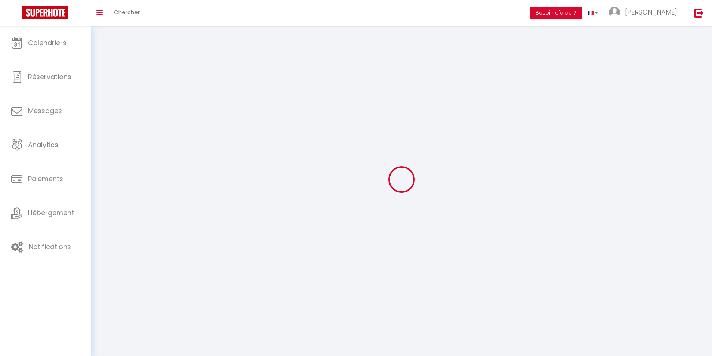 This screenshot has height=356, width=712. Describe the element at coordinates (47, 43) in the screenshot. I see `span: Calendriers` at that location.